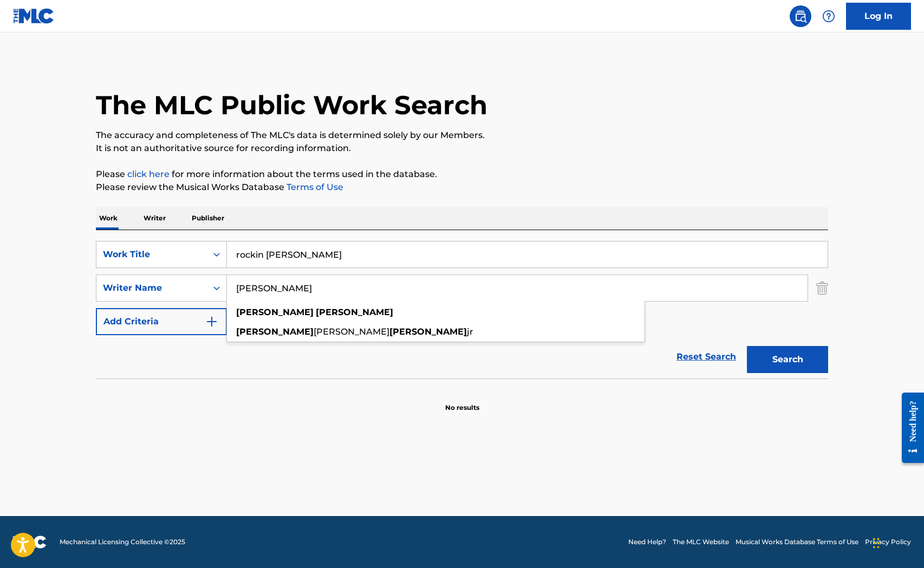 This screenshot has height=568, width=924. I want to click on a: Log In, so click(878, 16).